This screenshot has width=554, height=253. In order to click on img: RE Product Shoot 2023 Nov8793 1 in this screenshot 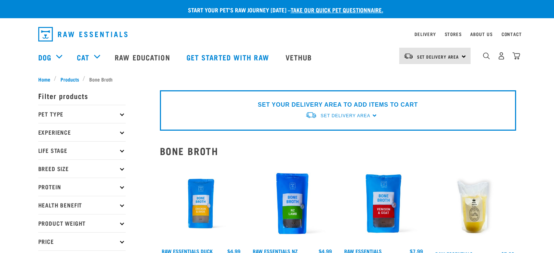, I will do `click(201, 204)`.